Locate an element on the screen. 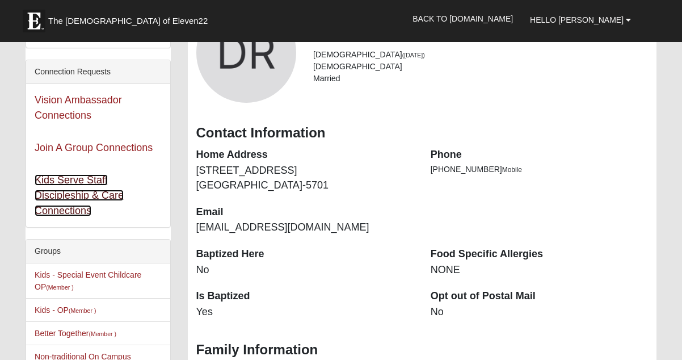 The height and width of the screenshot is (360, 682). dd: Yes is located at coordinates (305, 312).